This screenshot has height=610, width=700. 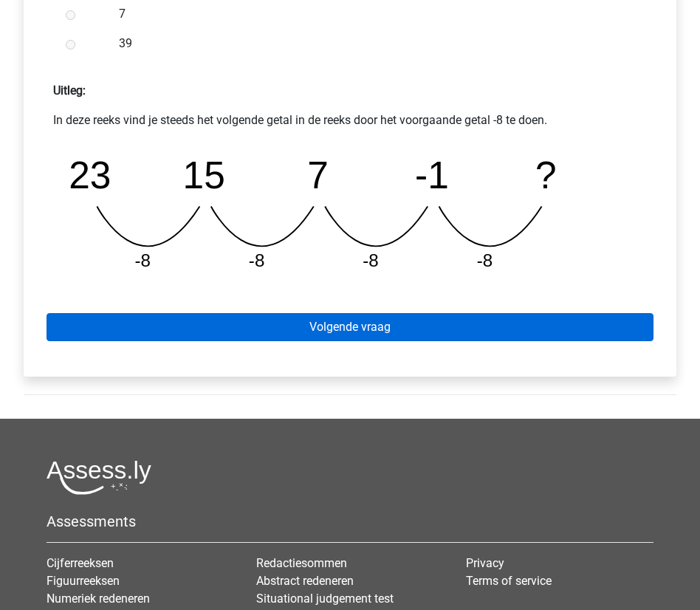 What do you see at coordinates (324, 598) in the screenshot?
I see `a: Situational judgement test` at bounding box center [324, 598].